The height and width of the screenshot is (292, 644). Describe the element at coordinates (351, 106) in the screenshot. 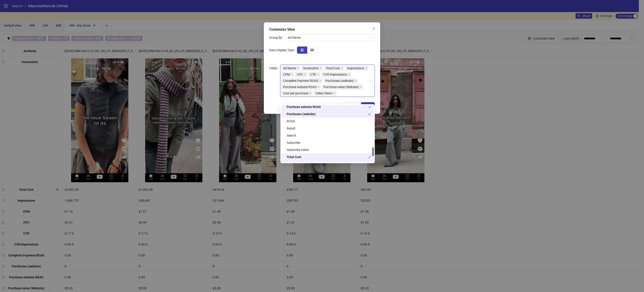

I see `button: Cancel` at that location.